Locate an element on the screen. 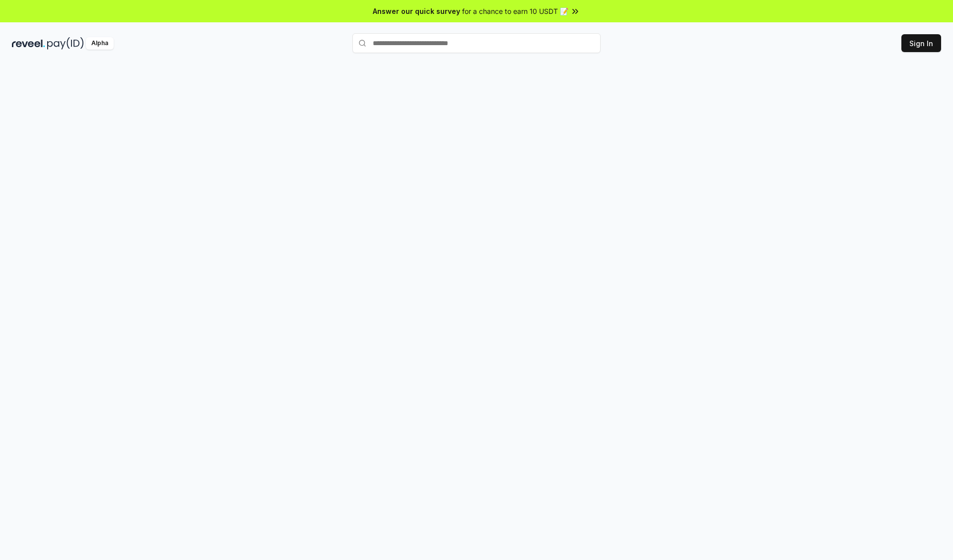 Image resolution: width=953 pixels, height=560 pixels. img: reveel_dark is located at coordinates (28, 43).